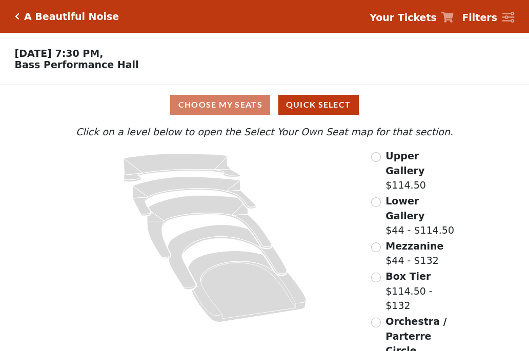  I want to click on button: Quick Select, so click(318, 105).